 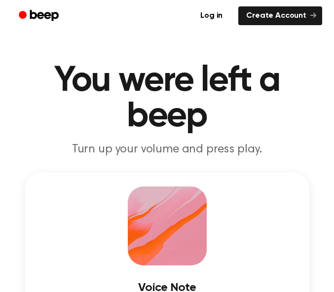 I want to click on a: Log in, so click(x=211, y=16).